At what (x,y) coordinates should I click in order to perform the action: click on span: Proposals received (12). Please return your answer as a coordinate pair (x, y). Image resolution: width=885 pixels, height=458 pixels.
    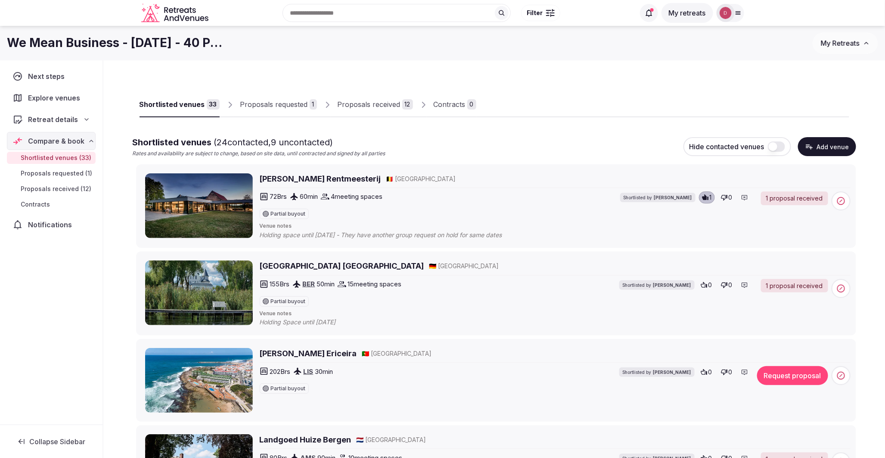
    Looking at the image, I should click on (56, 189).